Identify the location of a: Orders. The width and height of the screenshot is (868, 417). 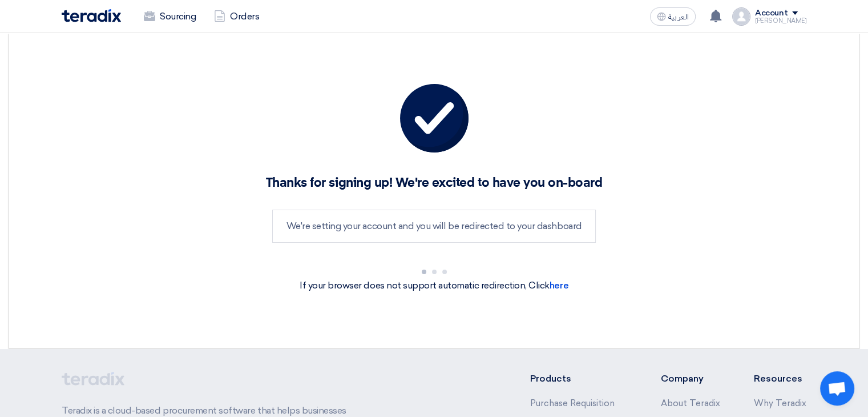
(236, 17).